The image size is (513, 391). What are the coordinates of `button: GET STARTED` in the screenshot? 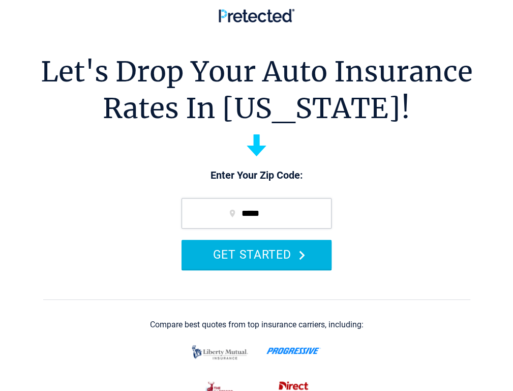 It's located at (256, 254).